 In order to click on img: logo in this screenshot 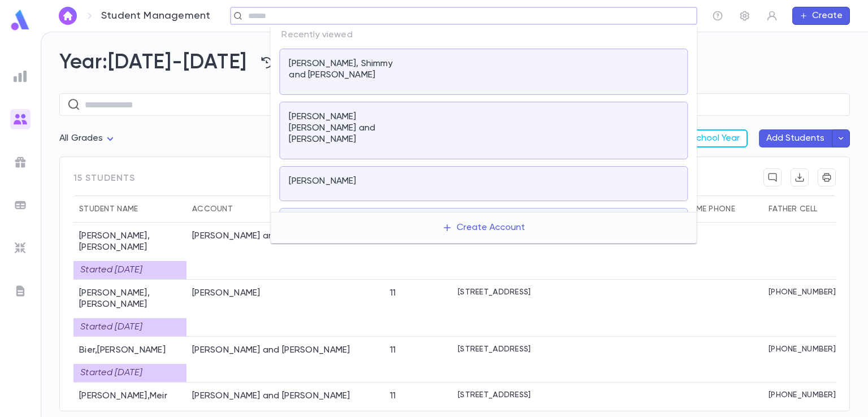, I will do `click(20, 20)`.